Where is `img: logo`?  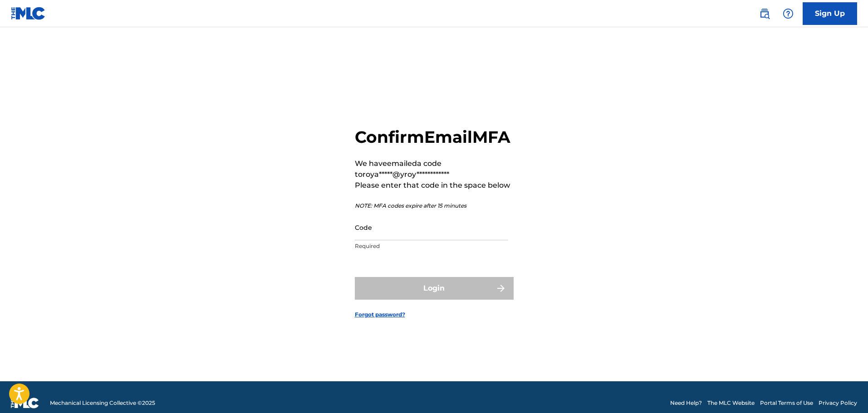
img: logo is located at coordinates (25, 404).